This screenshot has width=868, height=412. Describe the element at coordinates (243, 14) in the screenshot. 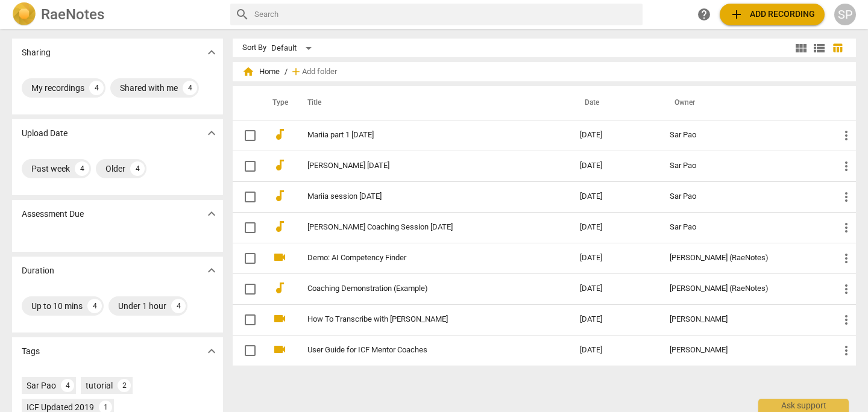

I see `span: search` at that location.